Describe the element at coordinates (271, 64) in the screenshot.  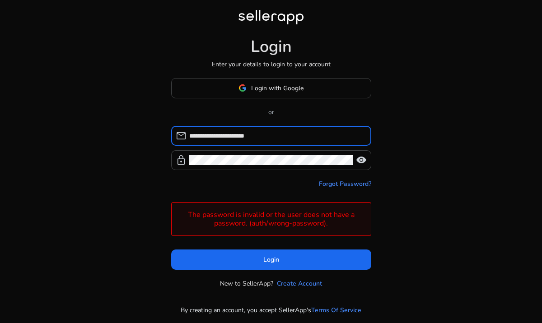
I see `p: Enter your details to login to your account` at that location.